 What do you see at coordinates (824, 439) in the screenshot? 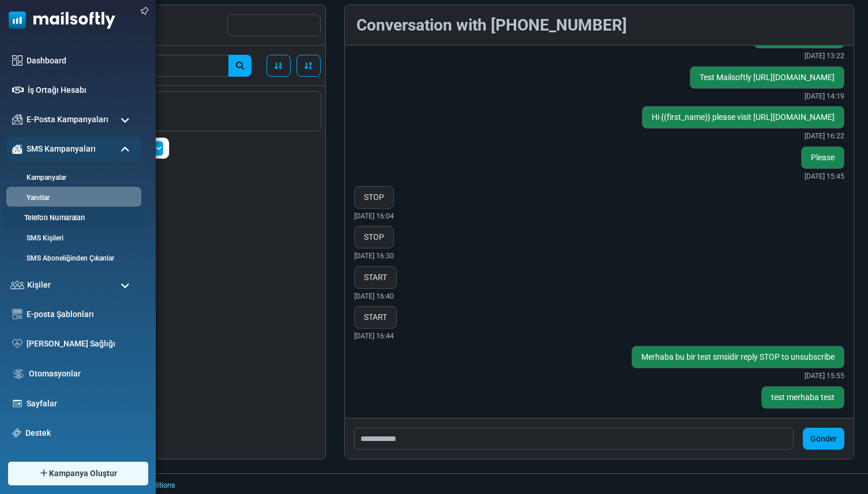
I see `button: Gönder` at bounding box center [824, 439].